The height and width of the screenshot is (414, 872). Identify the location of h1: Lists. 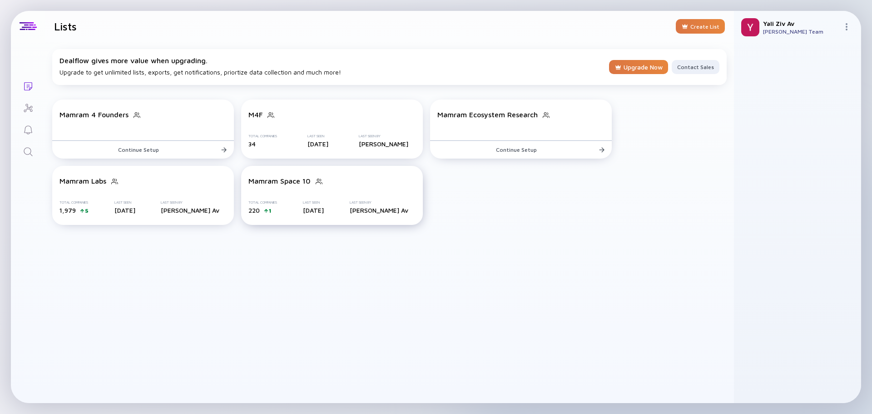
(65, 26).